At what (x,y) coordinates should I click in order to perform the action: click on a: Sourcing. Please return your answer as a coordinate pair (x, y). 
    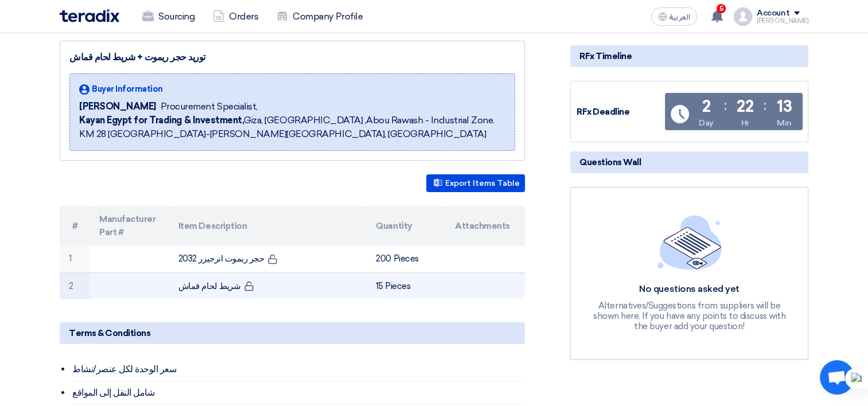
    Looking at the image, I should click on (168, 16).